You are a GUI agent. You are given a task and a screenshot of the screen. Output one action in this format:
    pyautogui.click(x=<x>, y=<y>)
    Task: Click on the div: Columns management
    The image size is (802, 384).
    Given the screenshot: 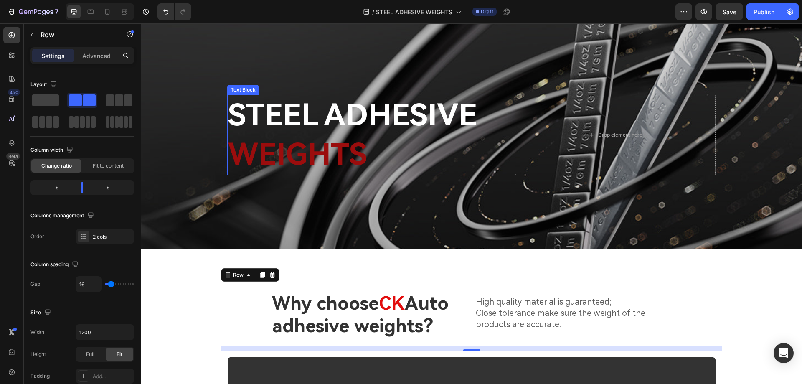 What is the action you would take?
    pyautogui.click(x=63, y=215)
    